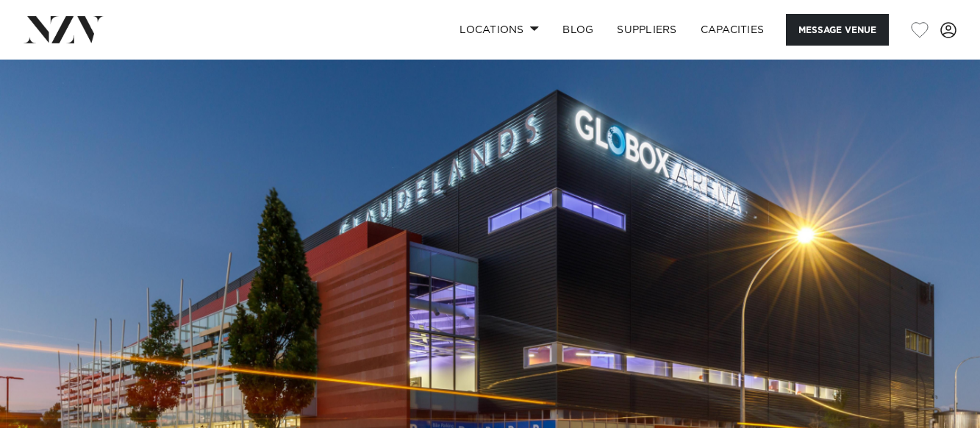  Describe the element at coordinates (646, 29) in the screenshot. I see `a: SUPPLIERS` at that location.